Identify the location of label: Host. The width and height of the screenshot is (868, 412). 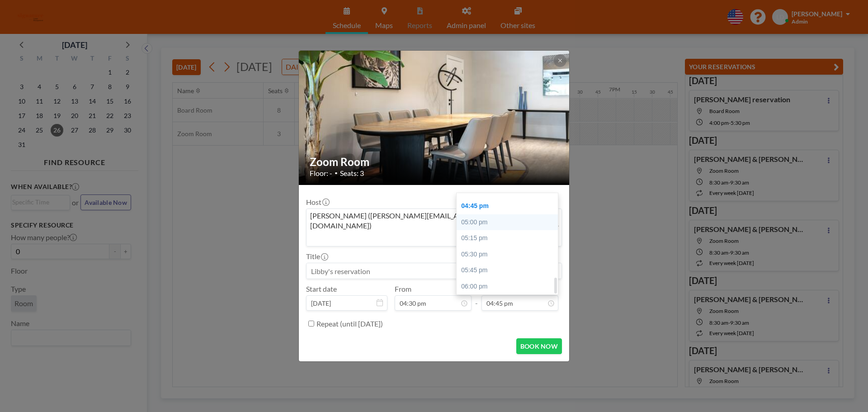
(317, 202).